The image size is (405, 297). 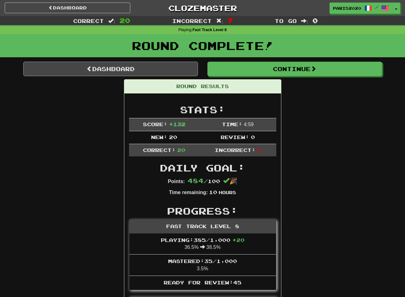 I want to click on span: paris2020, so click(x=347, y=8).